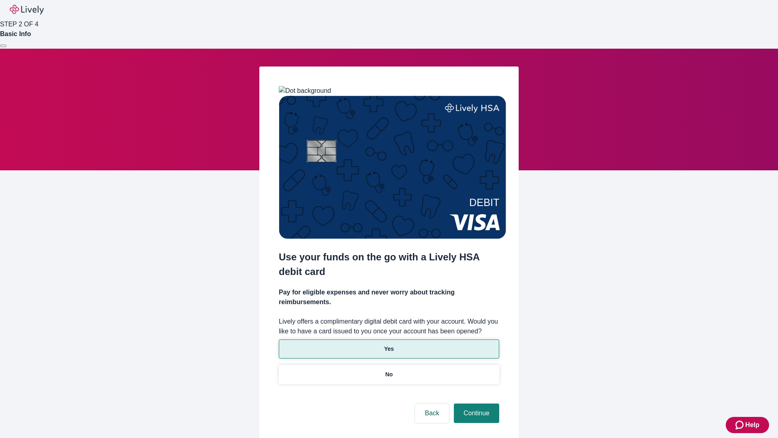  What do you see at coordinates (432, 413) in the screenshot?
I see `button: Back` at bounding box center [432, 413].